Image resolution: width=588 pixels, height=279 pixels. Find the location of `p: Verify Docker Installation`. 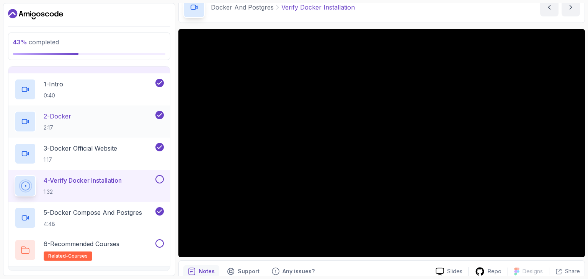

p: Verify Docker Installation is located at coordinates (318, 7).